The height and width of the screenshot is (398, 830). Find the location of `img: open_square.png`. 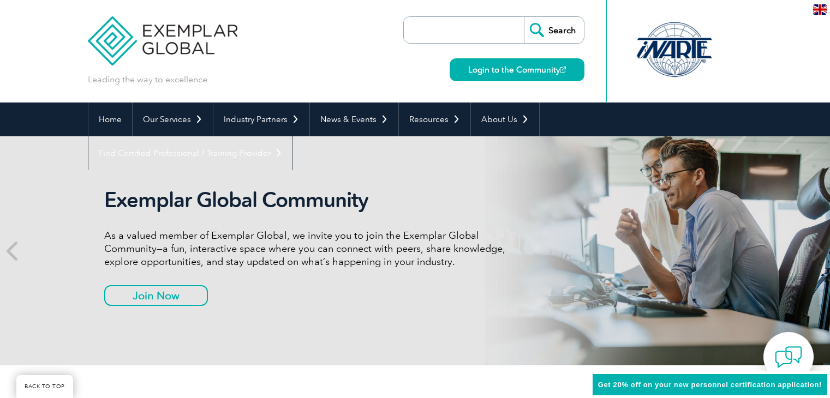

img: open_square.png is located at coordinates (563, 69).